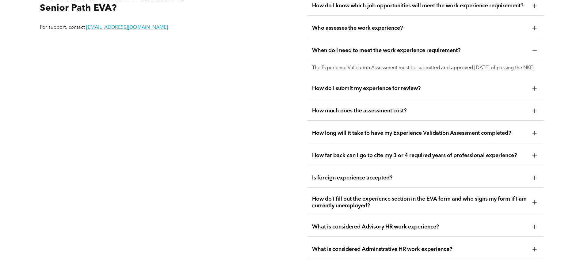 The image size is (584, 279). What do you see at coordinates (419, 6) in the screenshot?
I see `span: How do I know which job opportunities will meet the work experience requirement?` at bounding box center [419, 6].